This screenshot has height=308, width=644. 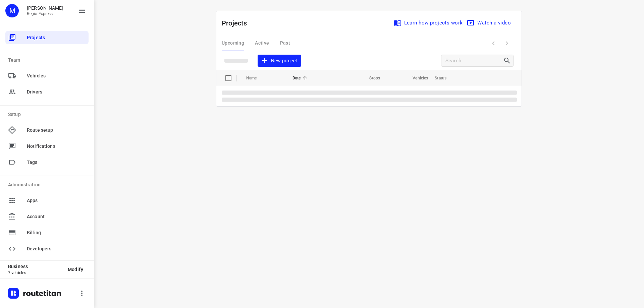 What do you see at coordinates (12, 11) in the screenshot?
I see `div: M` at bounding box center [12, 11].